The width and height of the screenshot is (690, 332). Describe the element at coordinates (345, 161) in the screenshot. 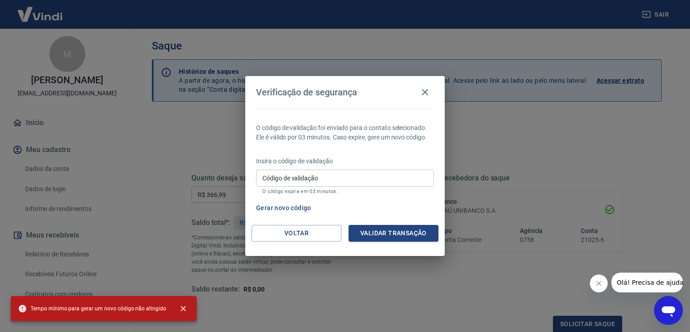

I see `p: Insira o código de validação` at that location.